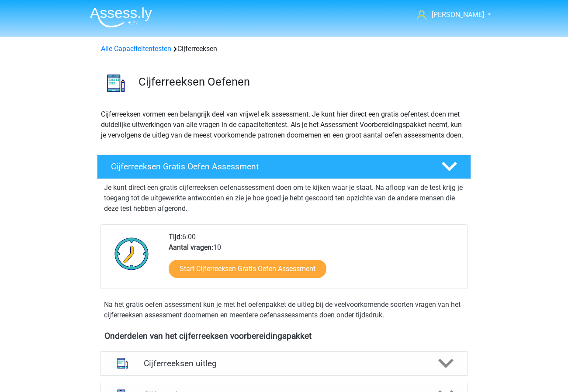  Describe the element at coordinates (314, 260) in the screenshot. I see `div: 6:00 10` at that location.